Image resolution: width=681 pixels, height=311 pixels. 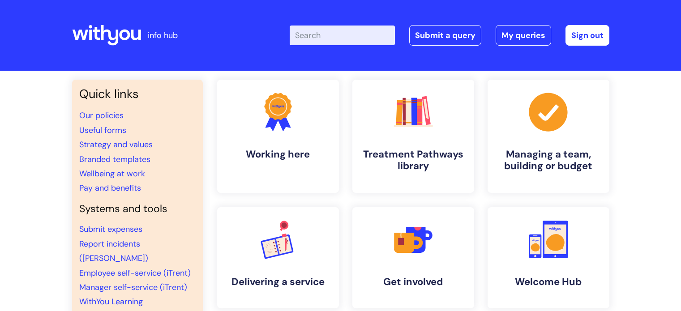 What do you see at coordinates (111, 302) in the screenshot?
I see `a: WithYou Learning` at bounding box center [111, 302].